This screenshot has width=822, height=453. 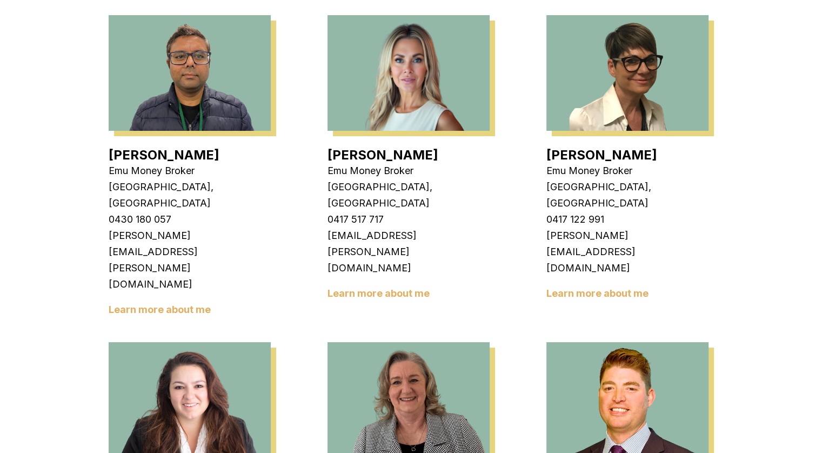 What do you see at coordinates (190, 73) in the screenshot?
I see `img: Pinkesh Patel` at bounding box center [190, 73].